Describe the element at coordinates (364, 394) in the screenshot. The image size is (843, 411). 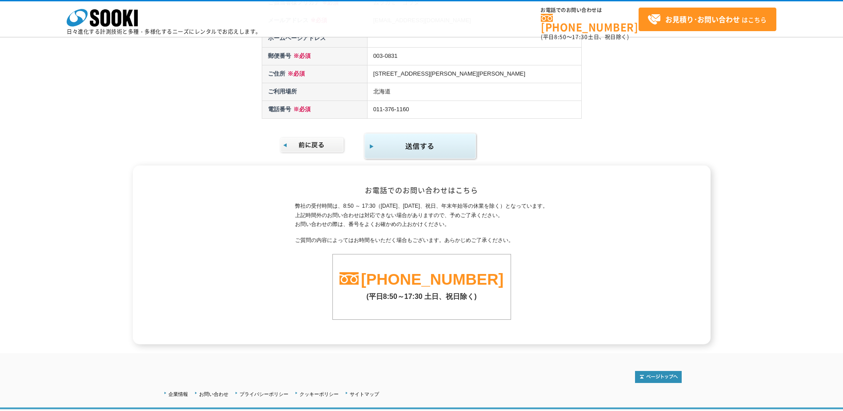
I see `a: サイトマップ` at that location.